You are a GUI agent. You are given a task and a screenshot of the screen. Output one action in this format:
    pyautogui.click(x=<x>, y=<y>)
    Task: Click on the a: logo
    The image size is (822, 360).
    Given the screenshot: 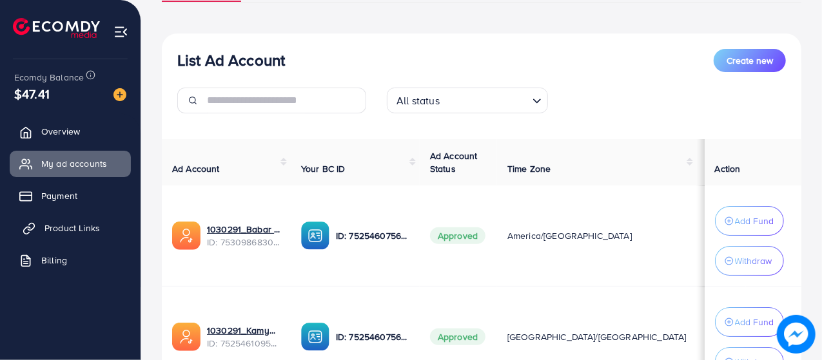 What is the action you would take?
    pyautogui.click(x=56, y=28)
    